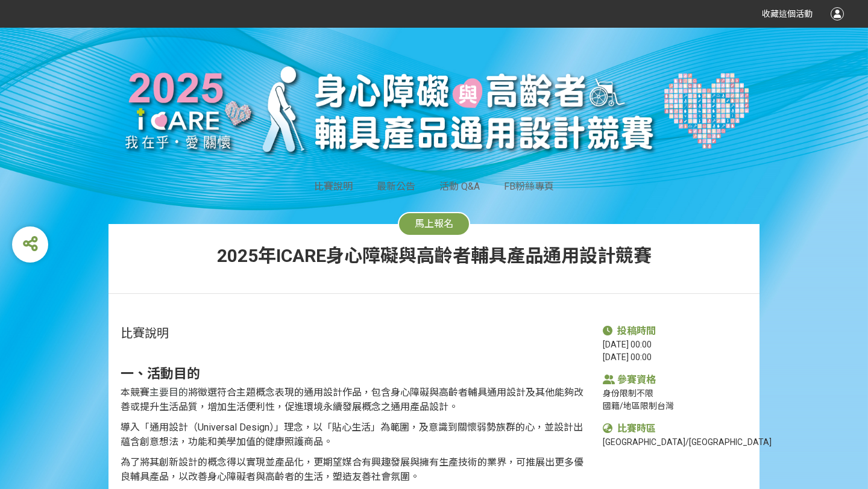 Image resolution: width=868 pixels, height=489 pixels. What do you see at coordinates (352, 469) in the screenshot?
I see `span: 為了將其創新設計的概念得以實現並產品化，更期望媒合有興趣發展與擁有生產技術的業界，可推展出更多優良輔具產品，以改善身心障礙者與高齡者的生活，塑造友善社會氛圍。` at bounding box center [352, 469].